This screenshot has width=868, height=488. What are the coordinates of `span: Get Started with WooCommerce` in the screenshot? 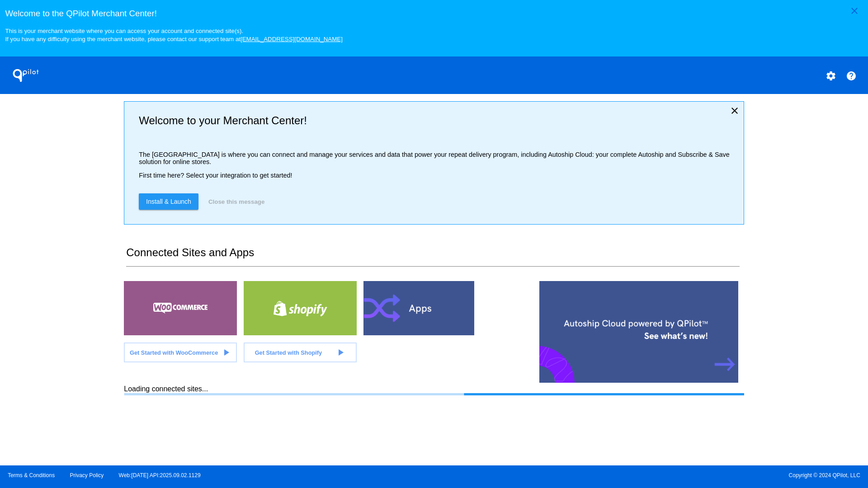 It's located at (174, 353).